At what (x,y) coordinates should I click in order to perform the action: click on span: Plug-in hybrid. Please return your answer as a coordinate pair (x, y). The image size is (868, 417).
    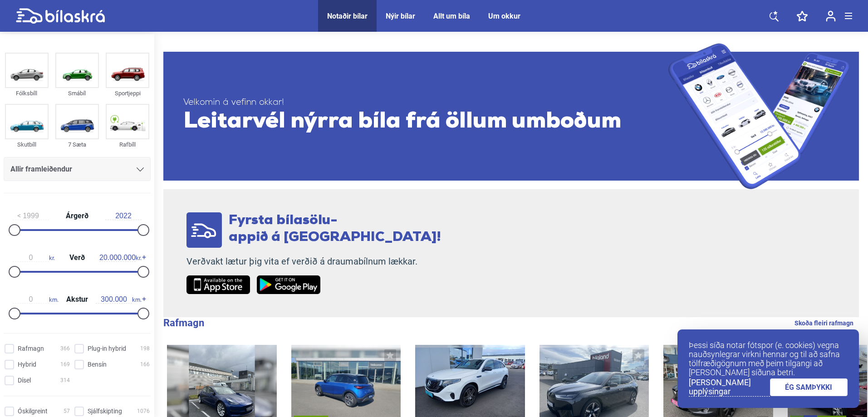
    Looking at the image, I should click on (107, 348).